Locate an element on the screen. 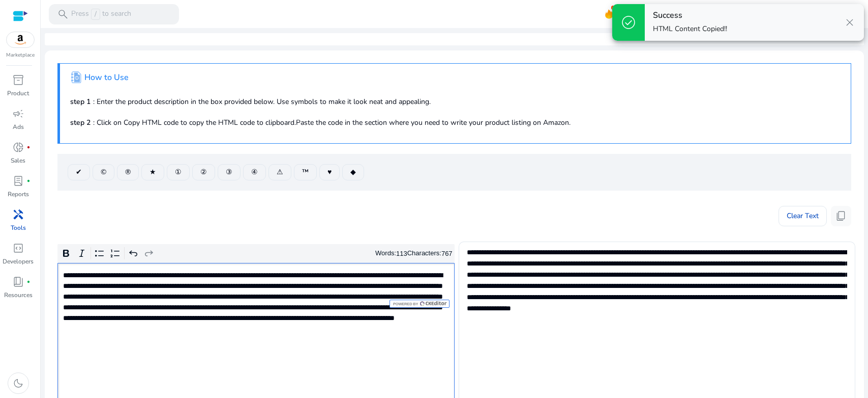 This screenshot has width=868, height=398. span: ① is located at coordinates (178, 172).